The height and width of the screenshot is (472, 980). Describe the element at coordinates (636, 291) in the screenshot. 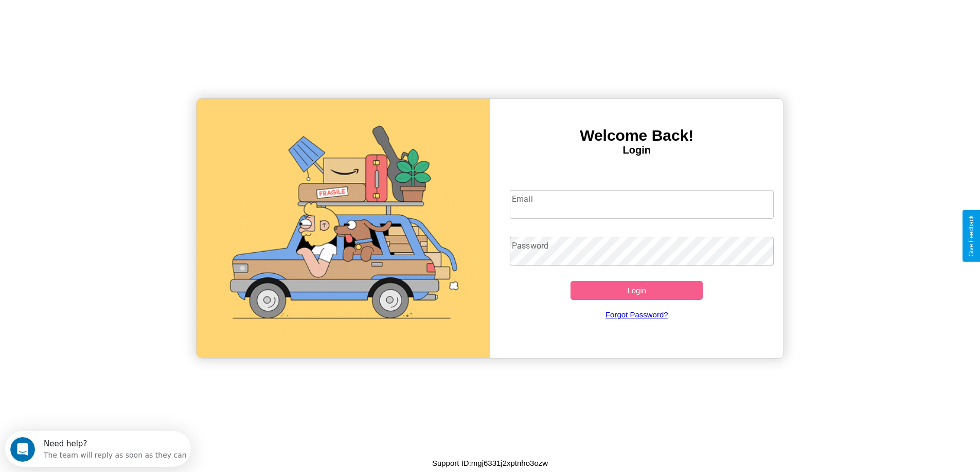

I see `button: Login` at that location.